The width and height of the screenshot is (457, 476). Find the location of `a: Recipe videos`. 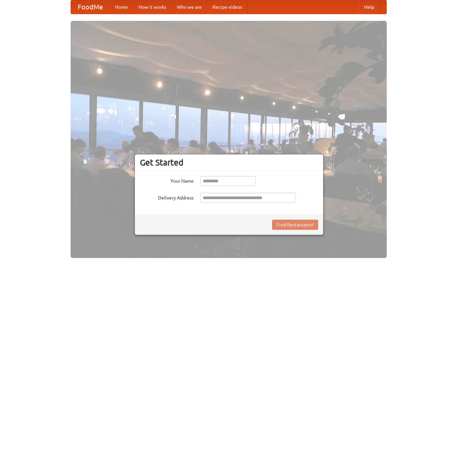

a: Recipe videos is located at coordinates (227, 7).